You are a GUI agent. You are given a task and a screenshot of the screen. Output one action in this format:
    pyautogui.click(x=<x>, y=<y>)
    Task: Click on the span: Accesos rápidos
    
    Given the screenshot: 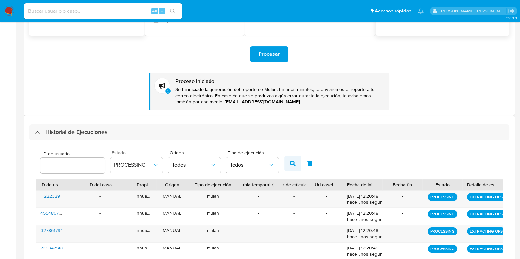 What is the action you would take?
    pyautogui.click(x=393, y=11)
    